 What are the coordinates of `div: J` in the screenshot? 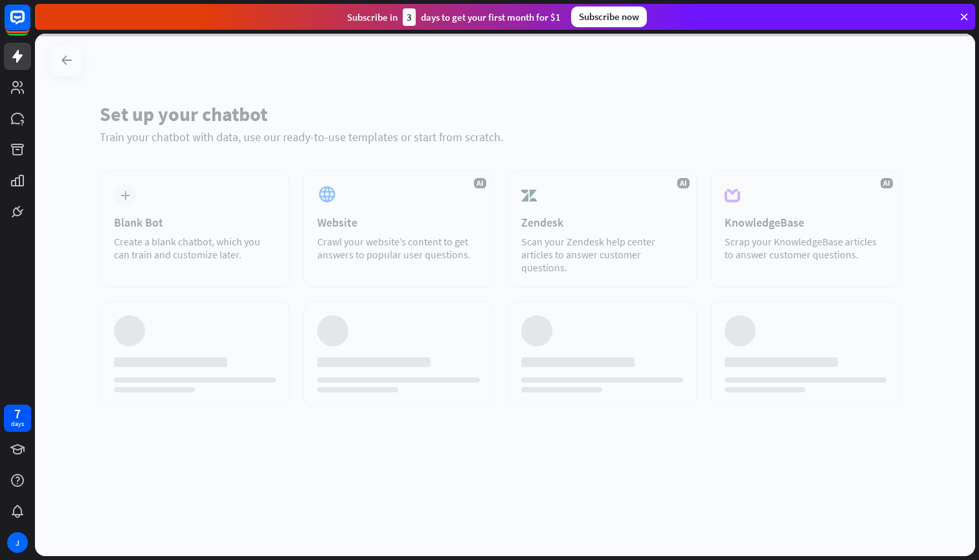 It's located at (17, 543).